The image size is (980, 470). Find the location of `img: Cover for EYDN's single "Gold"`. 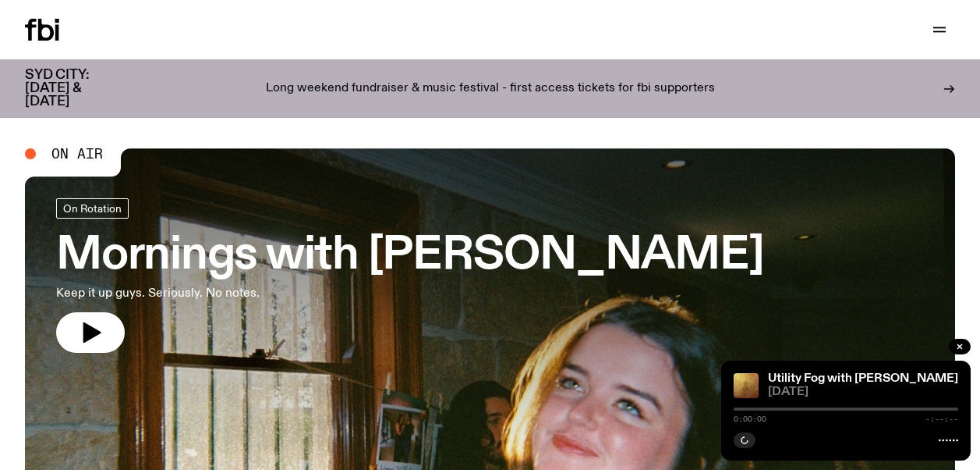

img: Cover for EYDN's single "Gold" is located at coordinates (746, 385).